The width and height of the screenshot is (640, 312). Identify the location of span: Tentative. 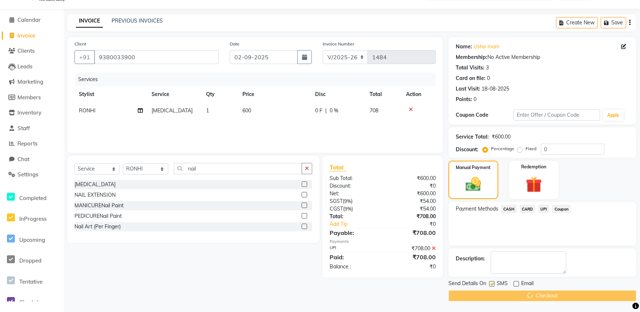
(31, 281).